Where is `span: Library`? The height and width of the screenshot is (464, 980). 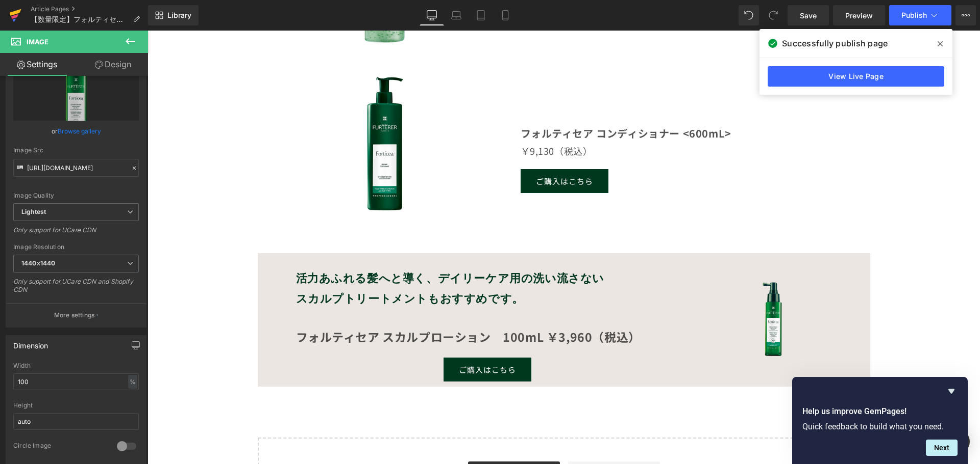 span: Library is located at coordinates (179, 16).